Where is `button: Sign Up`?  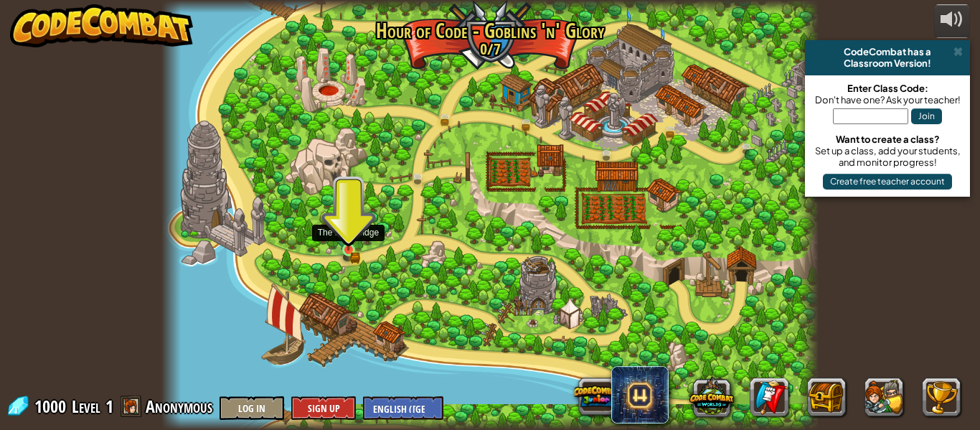 button: Sign Up is located at coordinates (323, 408).